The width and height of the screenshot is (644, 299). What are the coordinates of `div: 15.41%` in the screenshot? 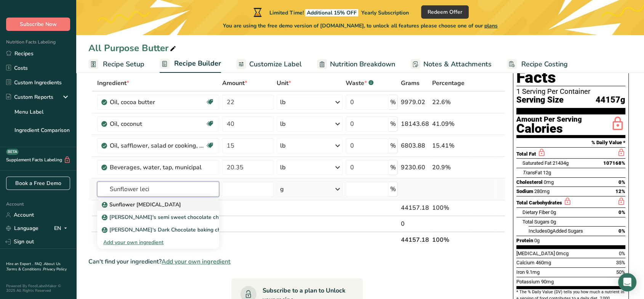 It's located at (451, 146).